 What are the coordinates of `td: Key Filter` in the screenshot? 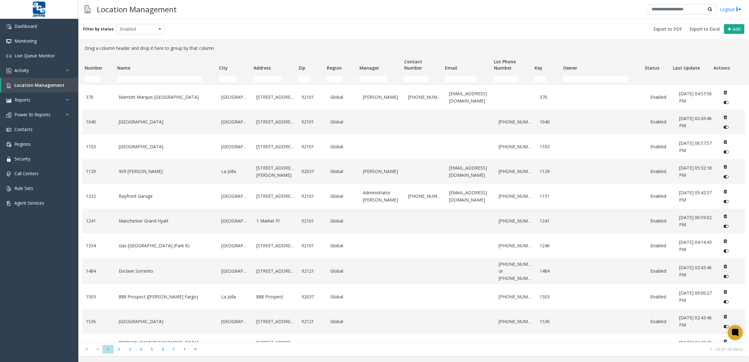 It's located at (546, 79).